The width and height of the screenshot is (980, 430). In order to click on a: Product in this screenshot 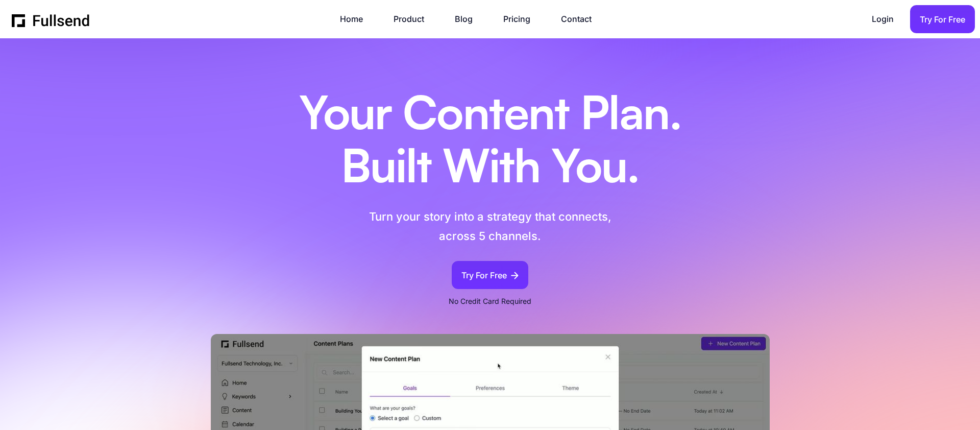, I will do `click(414, 19)`.